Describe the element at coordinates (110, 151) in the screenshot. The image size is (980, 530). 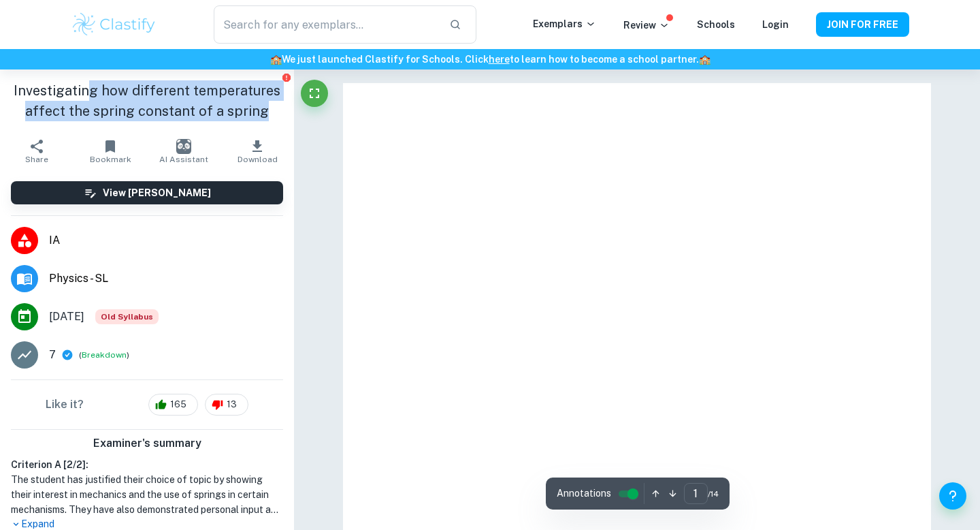
I see `button: Bookmark` at that location.